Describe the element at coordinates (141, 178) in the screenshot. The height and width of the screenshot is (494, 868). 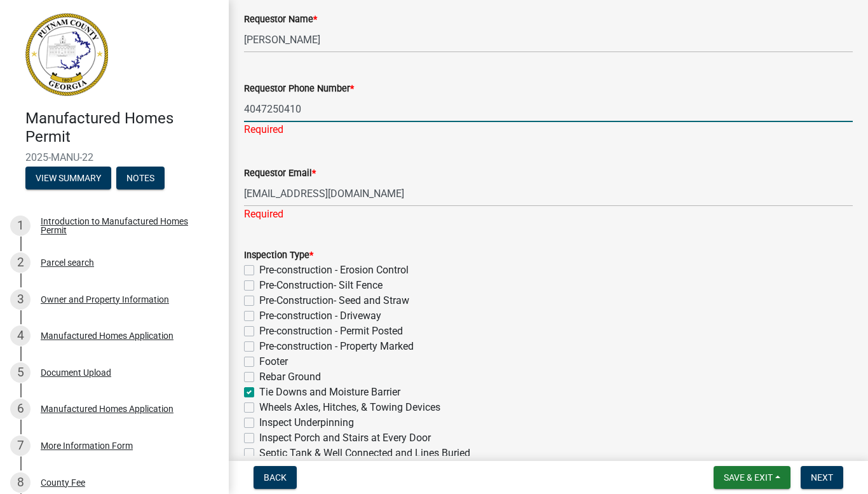
I see `button: Notes` at that location.